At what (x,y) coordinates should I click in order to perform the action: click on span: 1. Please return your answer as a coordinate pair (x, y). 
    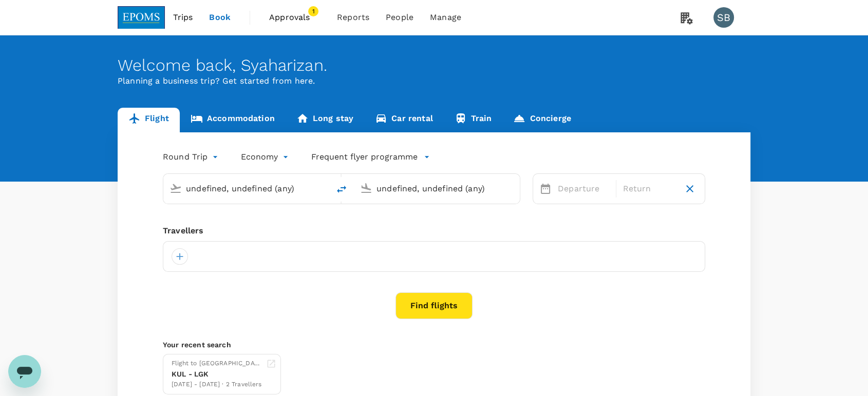
    Looking at the image, I should click on (313, 11).